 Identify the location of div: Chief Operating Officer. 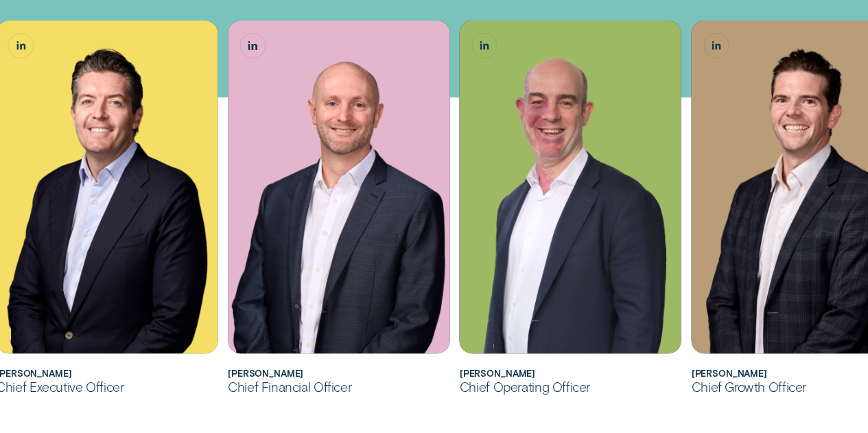
(570, 387).